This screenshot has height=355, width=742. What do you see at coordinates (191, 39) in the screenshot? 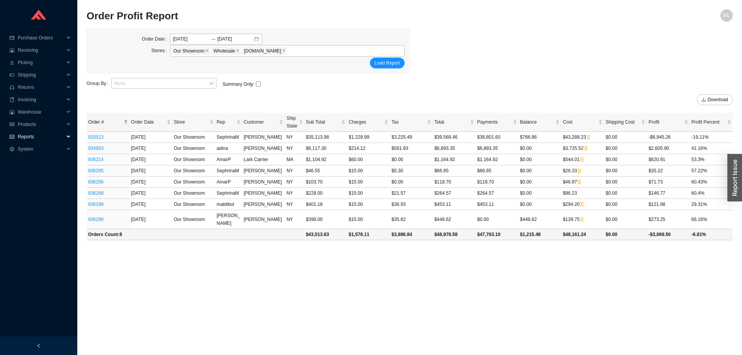
I see `input: Start date` at bounding box center [191, 39].